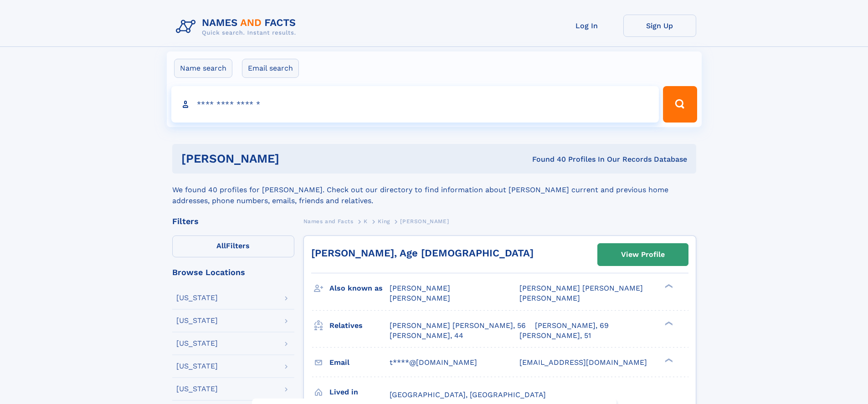  What do you see at coordinates (270, 68) in the screenshot?
I see `label: Email search` at bounding box center [270, 68].